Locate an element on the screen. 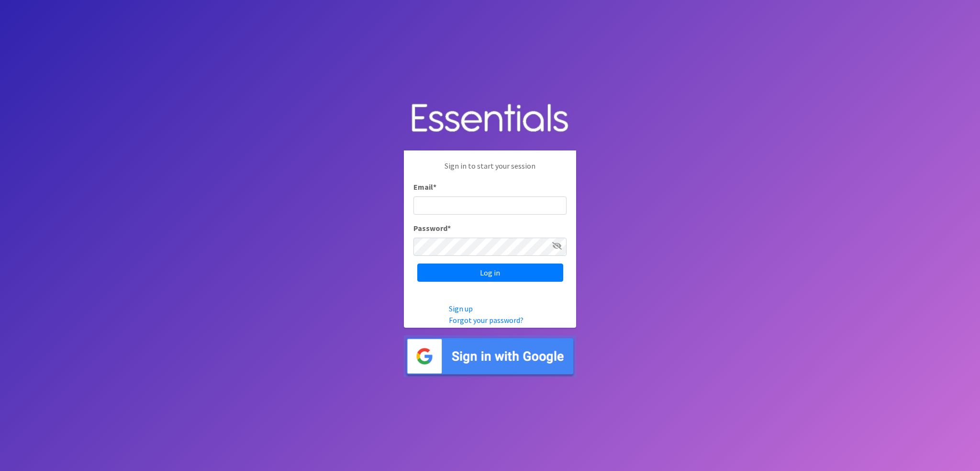 The image size is (980, 471). img: Sign in with Google is located at coordinates (490, 356).